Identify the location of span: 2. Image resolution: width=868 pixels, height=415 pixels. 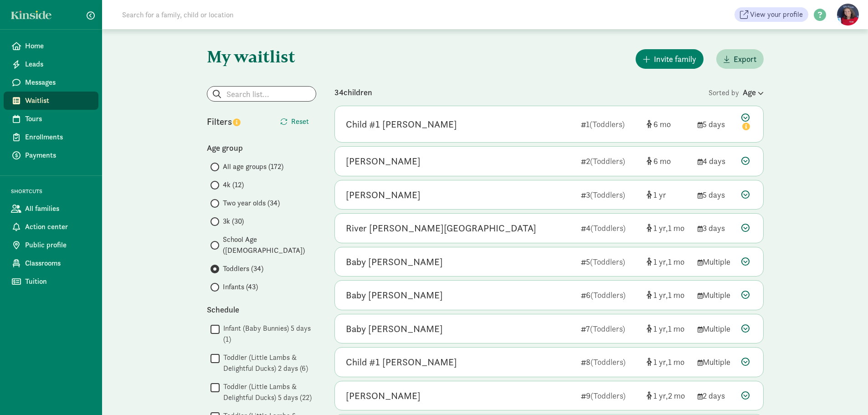
(676, 395).